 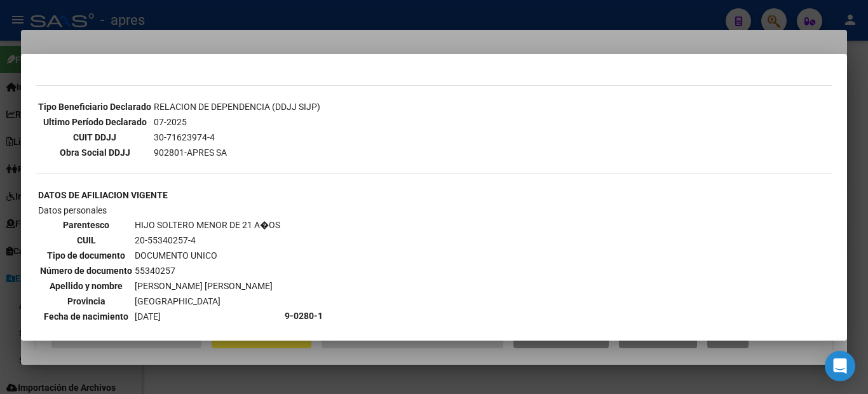 I want to click on b: 9-0280-1, so click(x=303, y=316).